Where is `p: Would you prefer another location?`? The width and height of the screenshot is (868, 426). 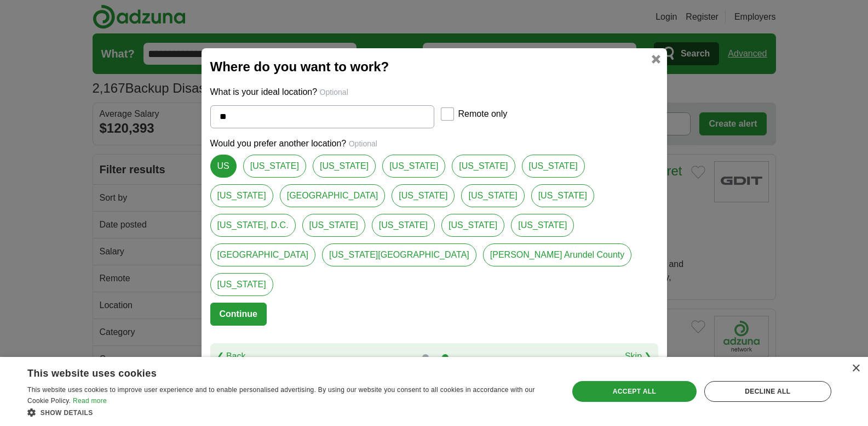
p: Would you prefer another location? is located at coordinates (434, 144).